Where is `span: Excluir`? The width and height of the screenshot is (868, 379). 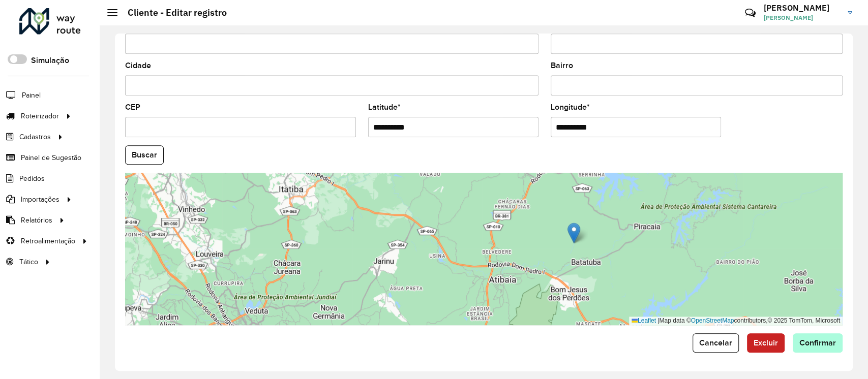
span: Excluir is located at coordinates (766, 343).